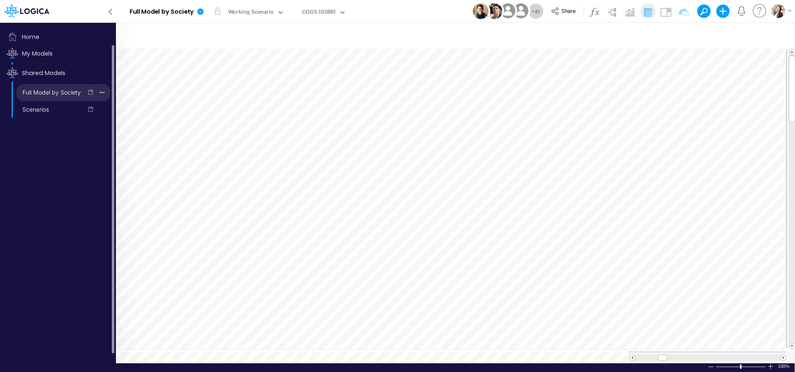 Image resolution: width=795 pixels, height=372 pixels. What do you see at coordinates (162, 12) in the screenshot?
I see `b: Full Model by Society` at bounding box center [162, 12].